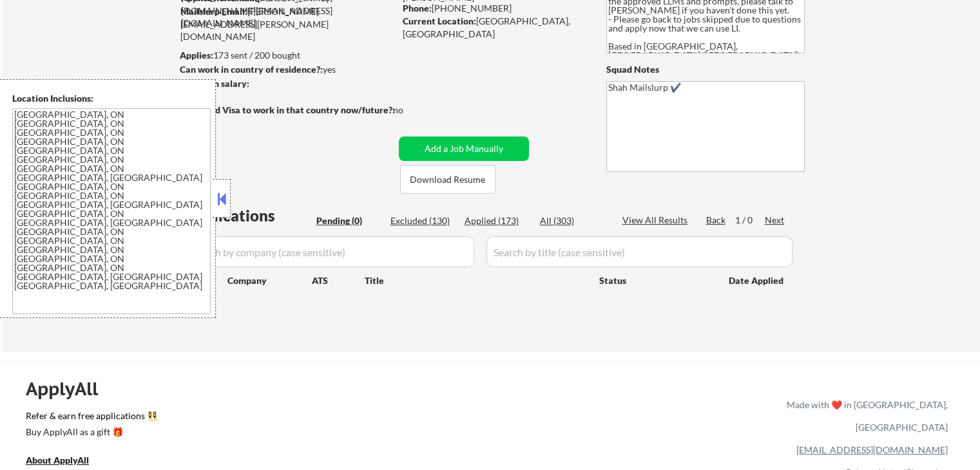 Image resolution: width=980 pixels, height=470 pixels. I want to click on a: Buy ApplyAll as a gift 🎁, so click(90, 433).